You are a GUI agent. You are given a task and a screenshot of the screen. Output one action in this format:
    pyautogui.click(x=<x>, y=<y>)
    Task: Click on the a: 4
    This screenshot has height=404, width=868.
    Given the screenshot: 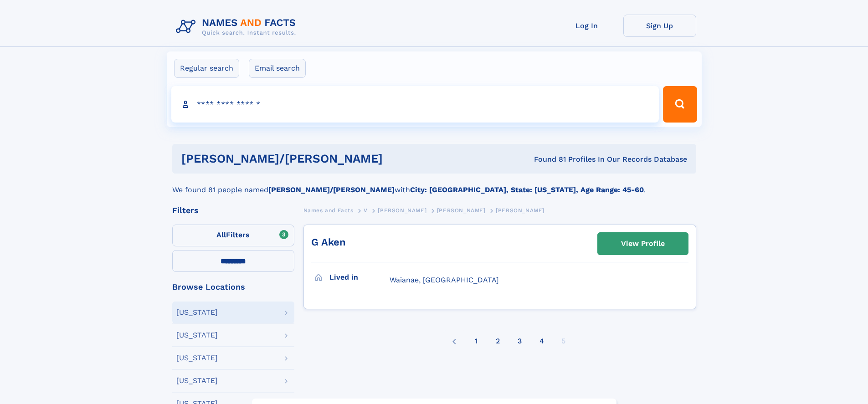 What is the action you would take?
    pyautogui.click(x=542, y=342)
    